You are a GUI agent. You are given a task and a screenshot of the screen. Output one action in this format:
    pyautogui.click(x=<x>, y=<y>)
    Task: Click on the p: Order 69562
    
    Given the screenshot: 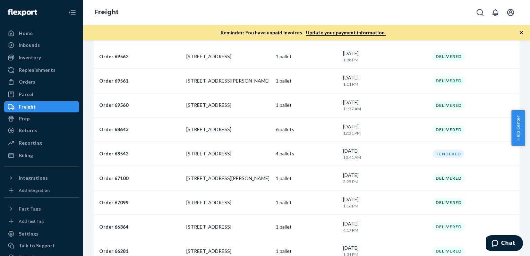 What is the action you would take?
    pyautogui.click(x=140, y=57)
    